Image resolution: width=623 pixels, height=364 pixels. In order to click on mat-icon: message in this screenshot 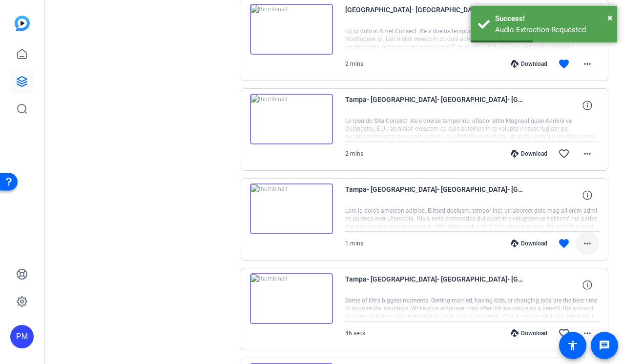, I will do `click(604, 345)`.